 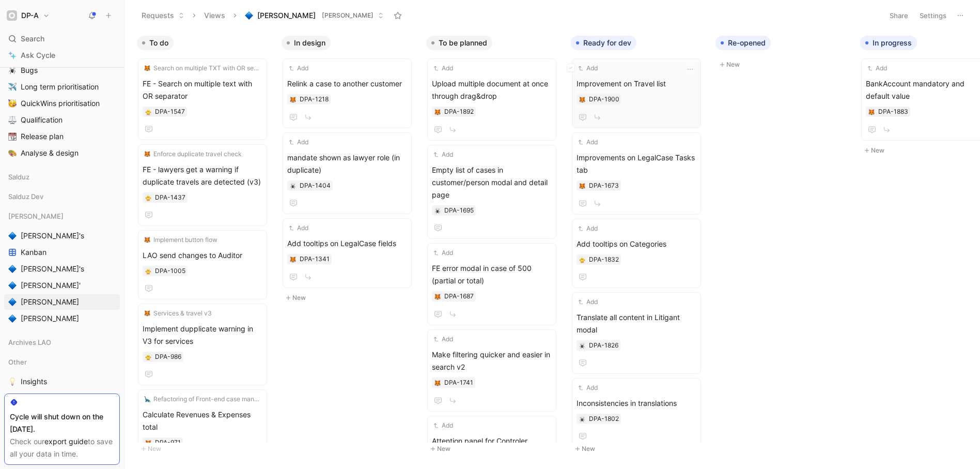 What do you see at coordinates (62, 55) in the screenshot?
I see `a: Ask Cycle` at bounding box center [62, 55].